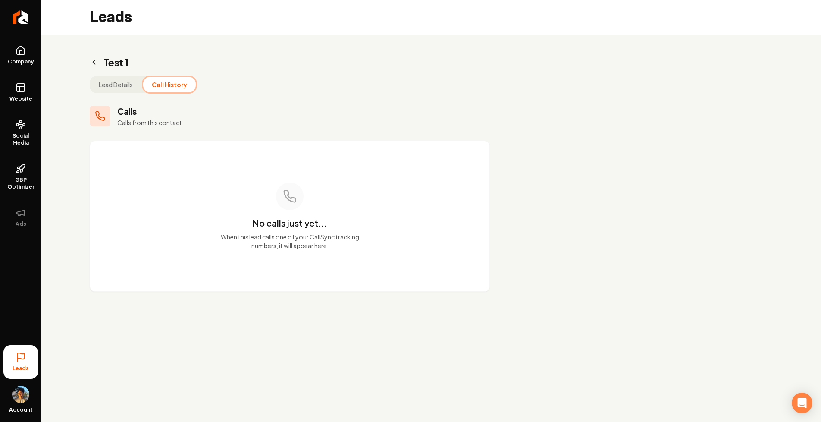 The height and width of the screenshot is (422, 821). I want to click on button: Ads, so click(21, 217).